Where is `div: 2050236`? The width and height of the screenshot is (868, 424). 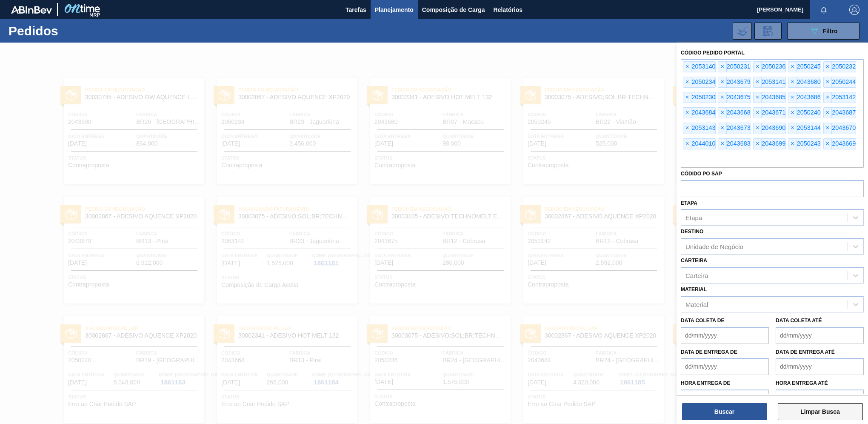
div: 2050236 is located at coordinates (769, 66).